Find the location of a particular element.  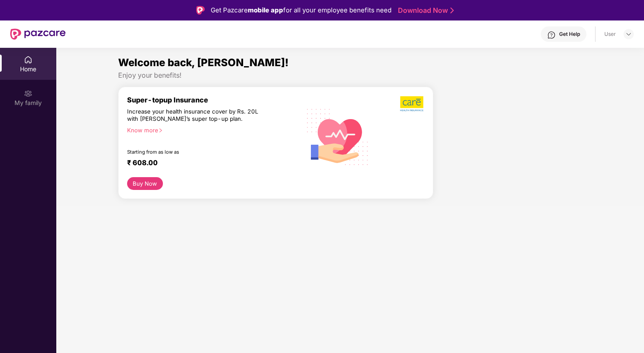

div: Super-topup Insurance is located at coordinates (213, 100).